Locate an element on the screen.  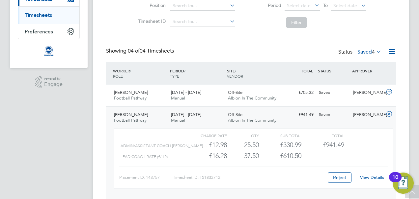
div: STATUS is located at coordinates (334, 71).